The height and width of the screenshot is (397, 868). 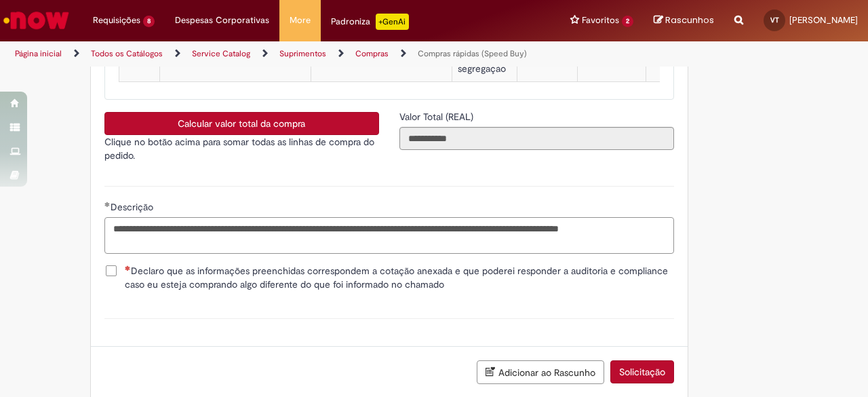 I want to click on img: ServiceNow, so click(x=36, y=20).